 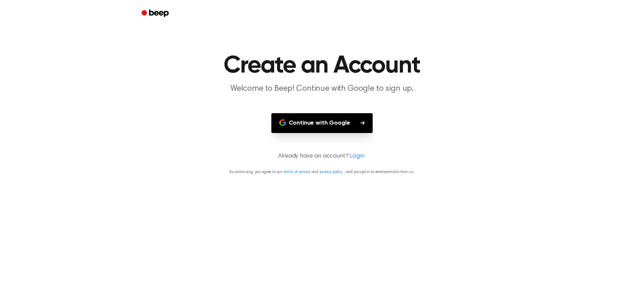 I want to click on a: Login, so click(x=357, y=156).